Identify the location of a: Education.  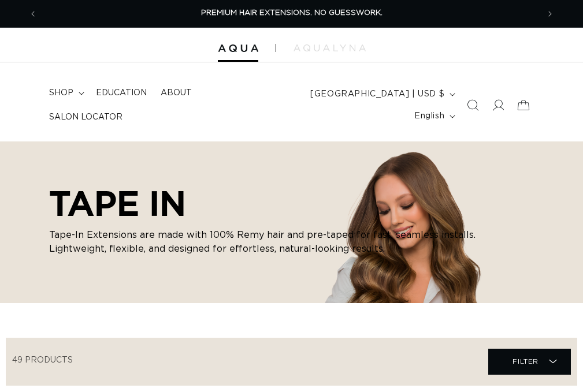
(121, 93).